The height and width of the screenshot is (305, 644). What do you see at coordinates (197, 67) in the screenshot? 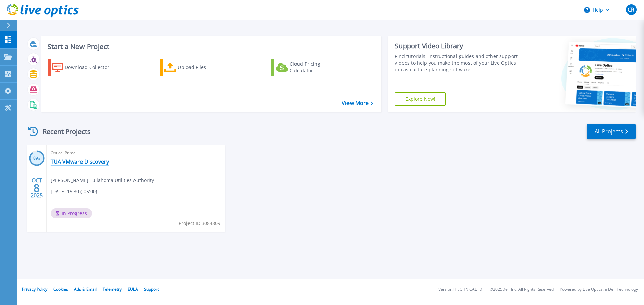
I see `a: Upload Files` at bounding box center [197, 67].